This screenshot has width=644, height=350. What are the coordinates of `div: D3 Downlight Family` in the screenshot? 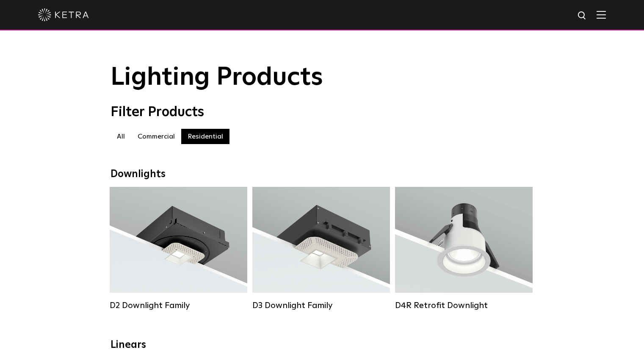 It's located at (321, 305).